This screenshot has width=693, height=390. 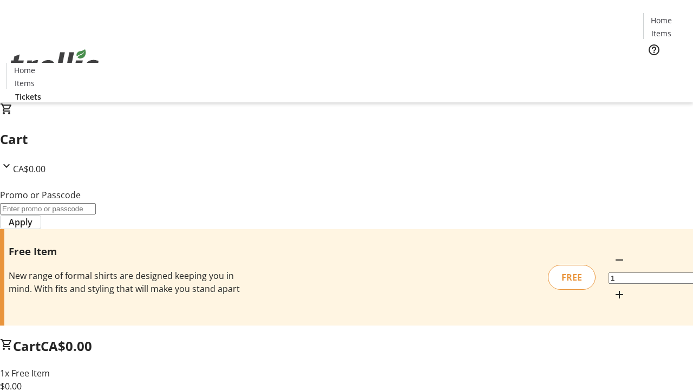 What do you see at coordinates (55, 64) in the screenshot?
I see `img: Orient E2E Organization 62PuBA5FJd's Logo` at bounding box center [55, 64].